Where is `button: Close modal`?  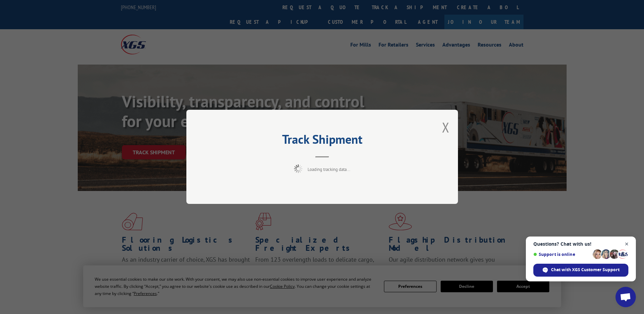 button: Close modal is located at coordinates (446, 127).